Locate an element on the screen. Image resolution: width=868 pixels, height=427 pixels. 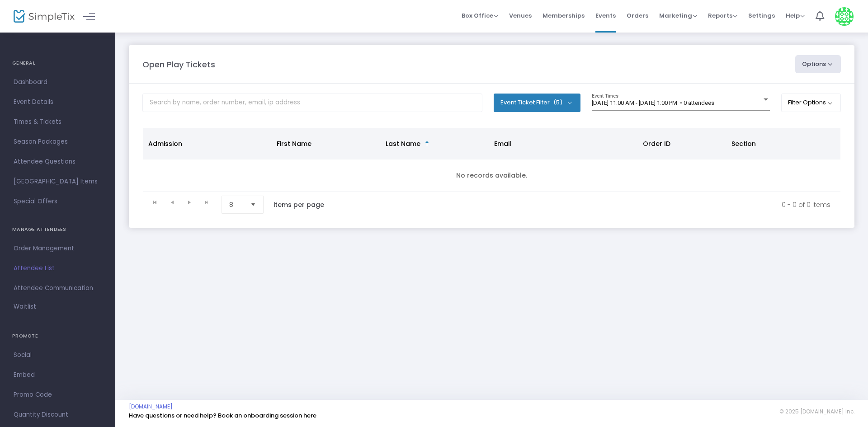
span: Season Packages is located at coordinates (58, 142).